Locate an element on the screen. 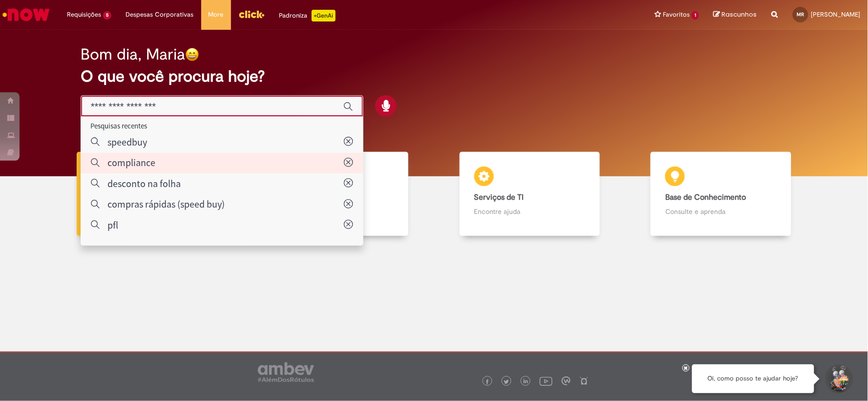  p: Encontre ajuda is located at coordinates (530, 212).